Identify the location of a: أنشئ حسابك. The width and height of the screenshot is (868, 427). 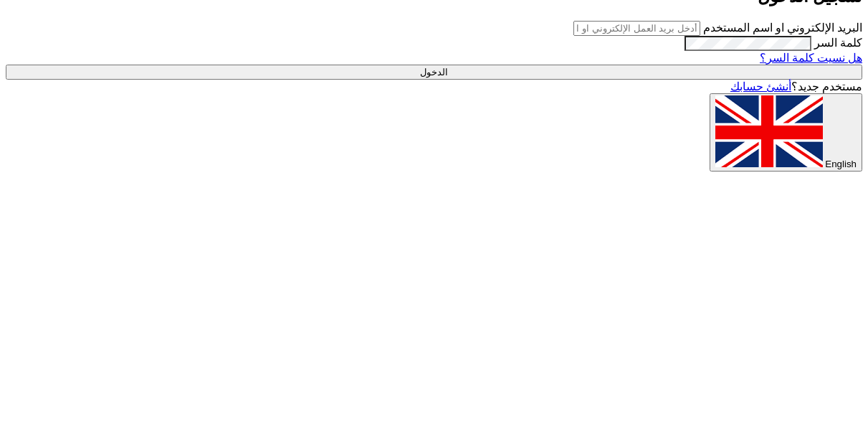
(760, 86).